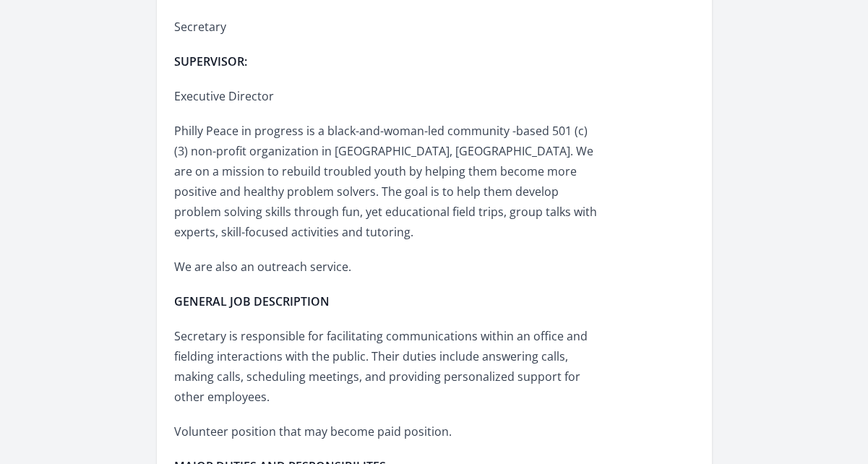 Image resolution: width=868 pixels, height=464 pixels. What do you see at coordinates (210, 61) in the screenshot?
I see `strong: SUPERVISOR:` at bounding box center [210, 61].